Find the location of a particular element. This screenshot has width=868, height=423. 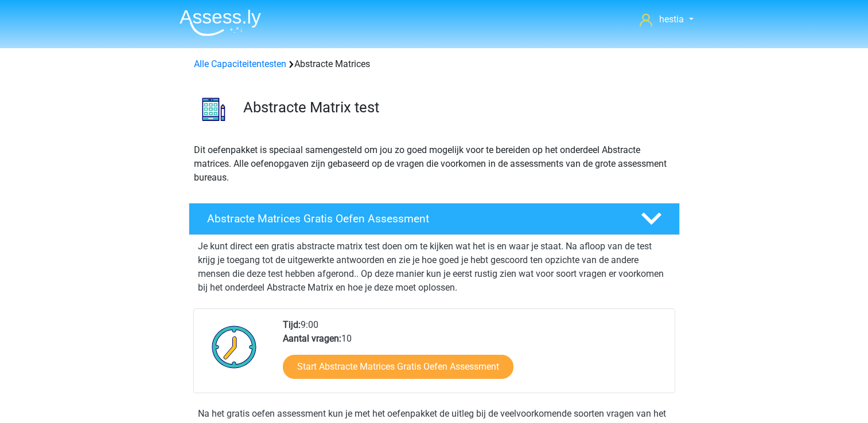

img: Assessly is located at coordinates (221, 23).